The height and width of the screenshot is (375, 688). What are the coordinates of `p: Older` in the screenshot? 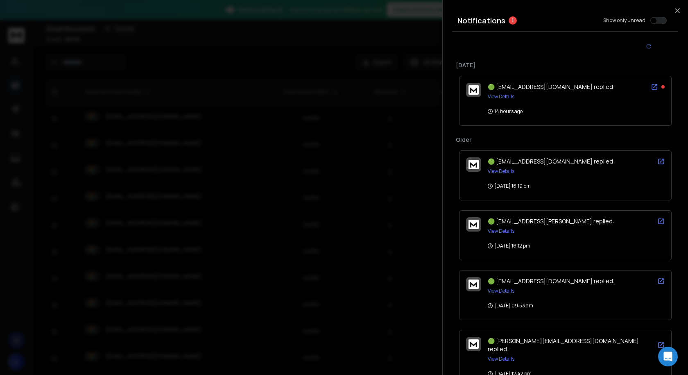 It's located at (565, 140).